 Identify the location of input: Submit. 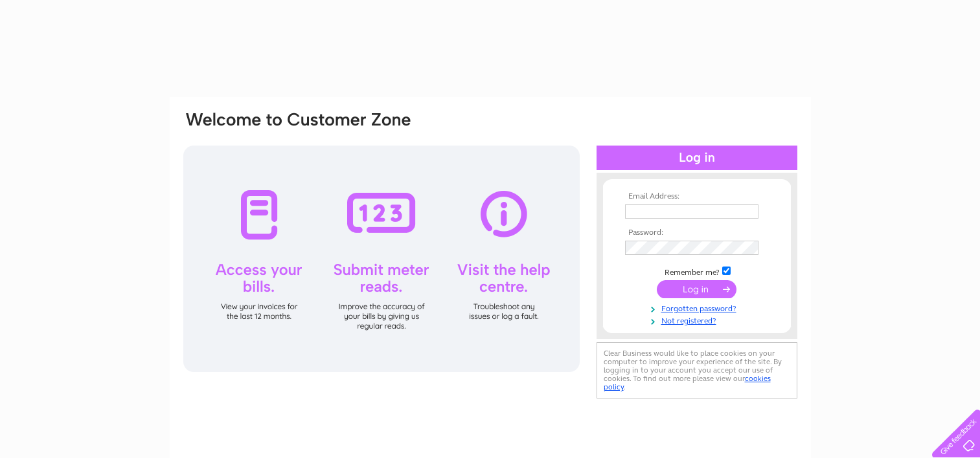
(696, 290).